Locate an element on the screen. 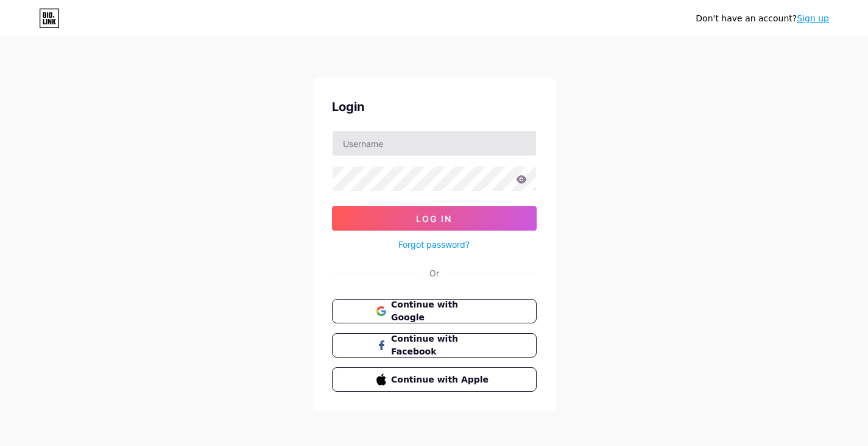 This screenshot has height=446, width=868. span: Log In is located at coordinates (434, 218).